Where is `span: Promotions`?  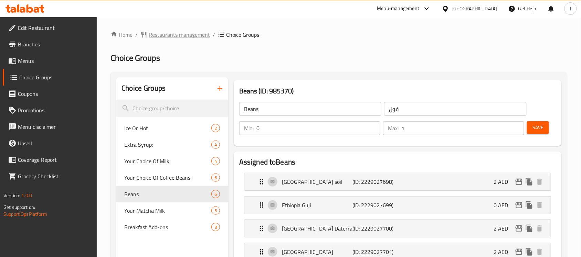 span: Promotions is located at coordinates (55, 110).